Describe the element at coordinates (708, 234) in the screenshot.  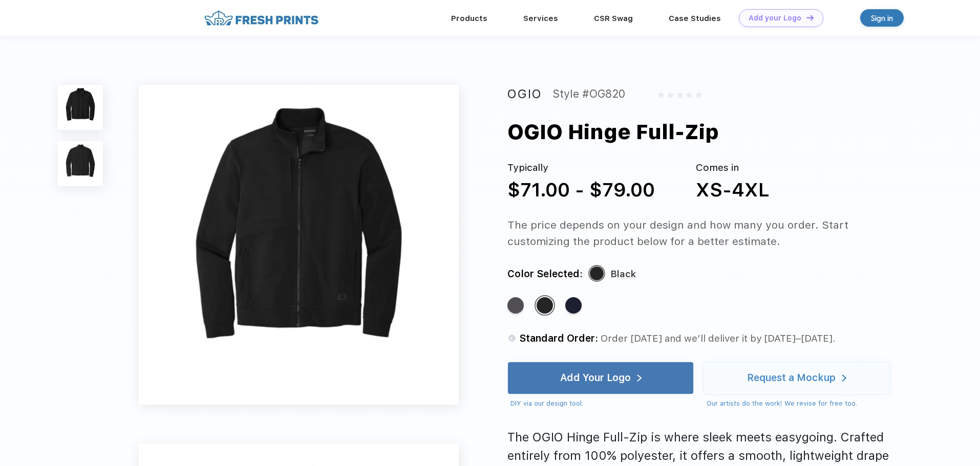
I see `div: The price depends on your design and how many you order. Start customizing the product below for ...` at that location.